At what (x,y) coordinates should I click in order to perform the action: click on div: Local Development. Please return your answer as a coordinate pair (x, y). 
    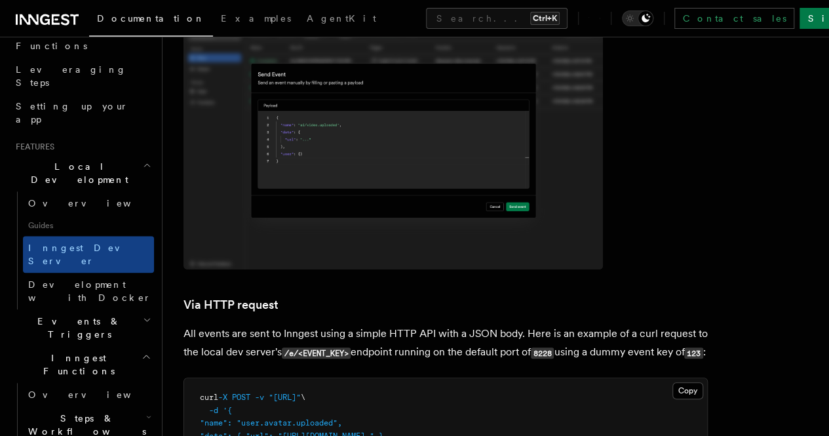
    Looking at the image, I should click on (82, 250).